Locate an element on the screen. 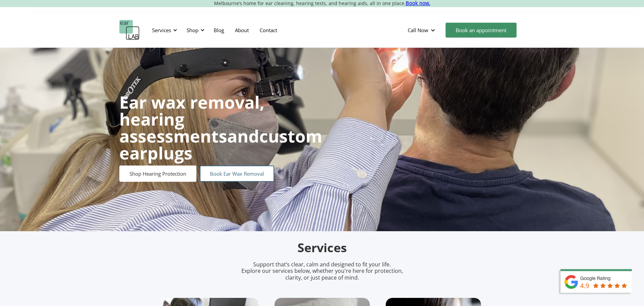 The width and height of the screenshot is (644, 306). strong: Ear wax removal, hearing assessments is located at coordinates (192, 119).